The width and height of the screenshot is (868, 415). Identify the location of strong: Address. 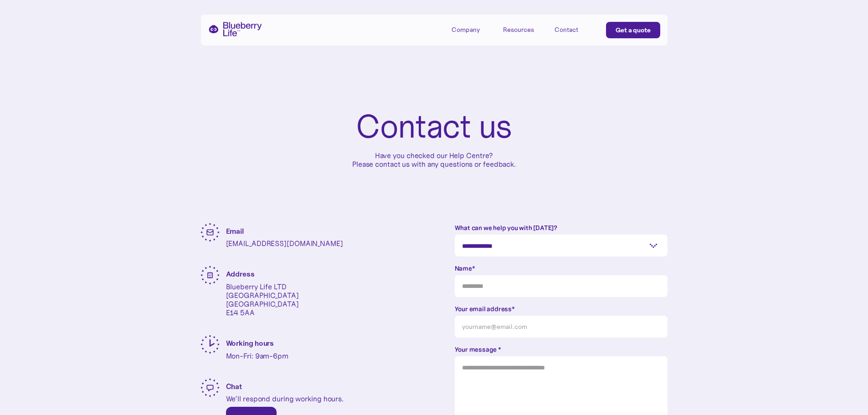
(240, 274).